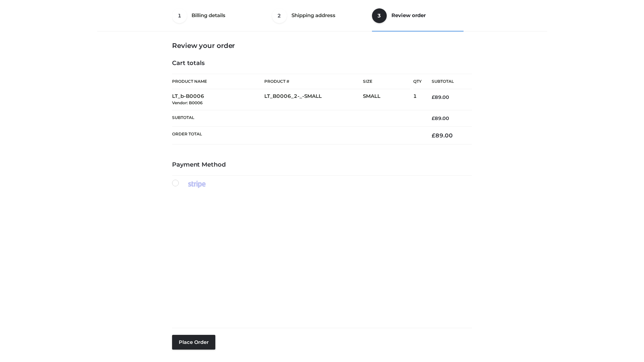 This screenshot has width=644, height=362. What do you see at coordinates (322, 165) in the screenshot?
I see `h4: Payment Method` at bounding box center [322, 165].